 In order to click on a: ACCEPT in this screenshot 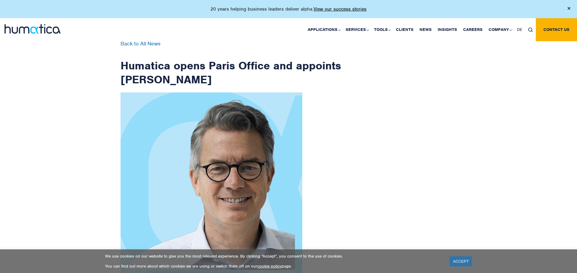, I will do `click(460, 261)`.